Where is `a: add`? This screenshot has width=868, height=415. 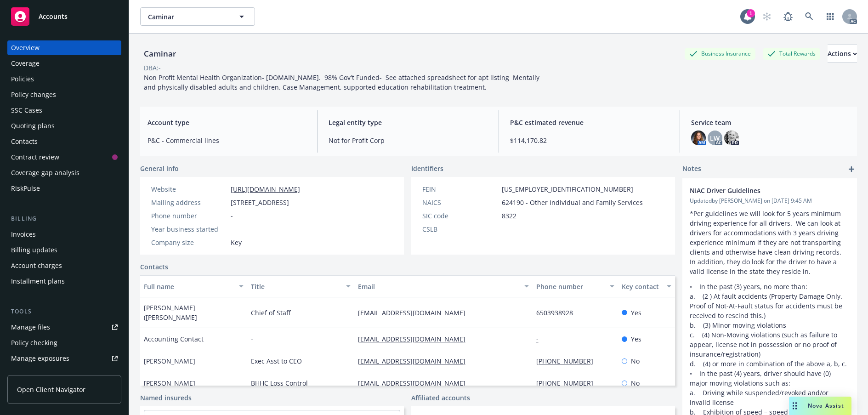
a: add is located at coordinates (851, 169).